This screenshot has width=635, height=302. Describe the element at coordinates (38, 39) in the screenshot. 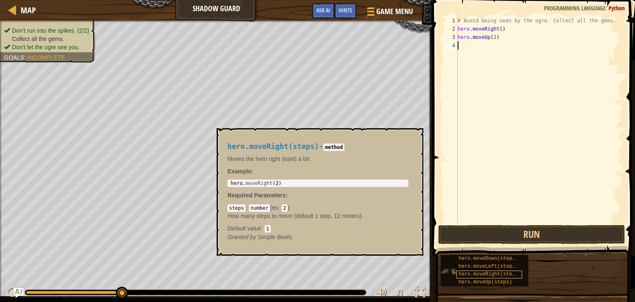

I see `span: Collect all the gems.` at that location.